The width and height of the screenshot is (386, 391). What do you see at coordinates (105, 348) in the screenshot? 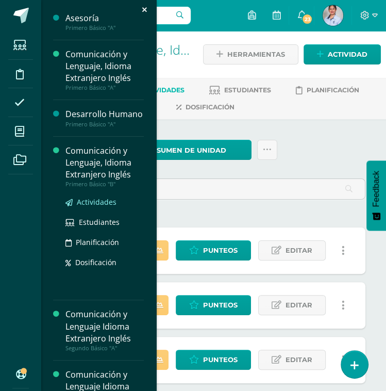
I see `div: Segundo Básico "A"` at bounding box center [105, 348].